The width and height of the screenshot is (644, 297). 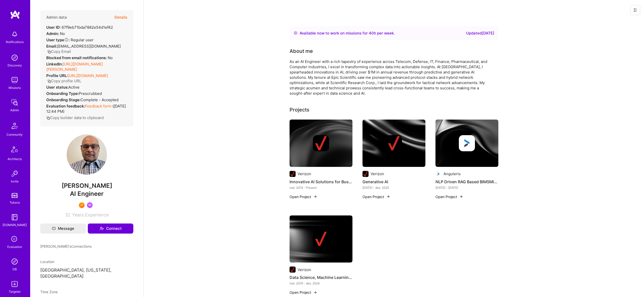 I want to click on i: Help, so click(x=66, y=40).